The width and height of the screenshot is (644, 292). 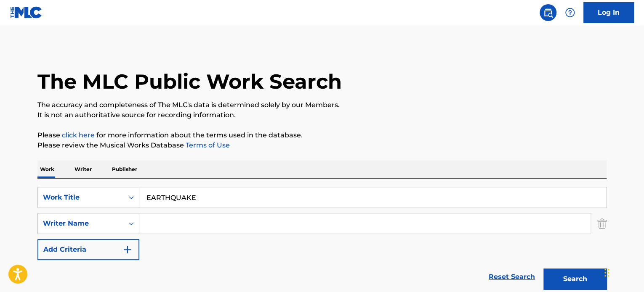 What do you see at coordinates (602, 224) in the screenshot?
I see `img: Delete Criterion` at bounding box center [602, 224].